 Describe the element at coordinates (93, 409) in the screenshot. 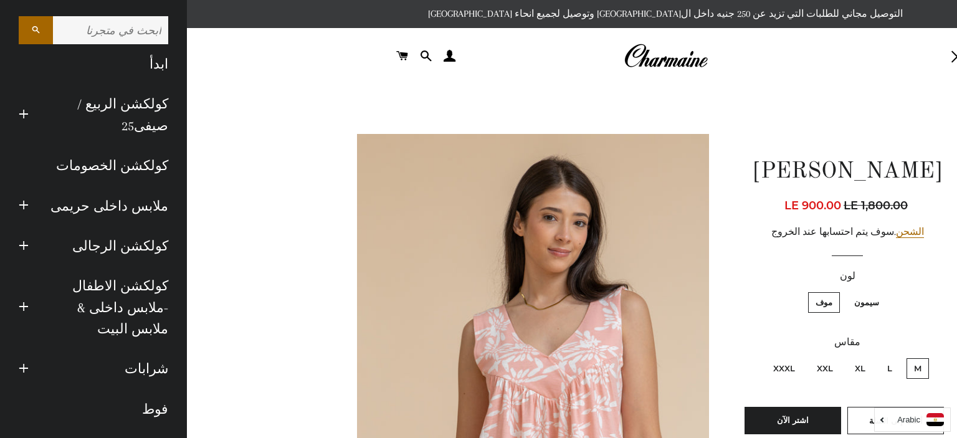

I see `a: فوط` at that location.